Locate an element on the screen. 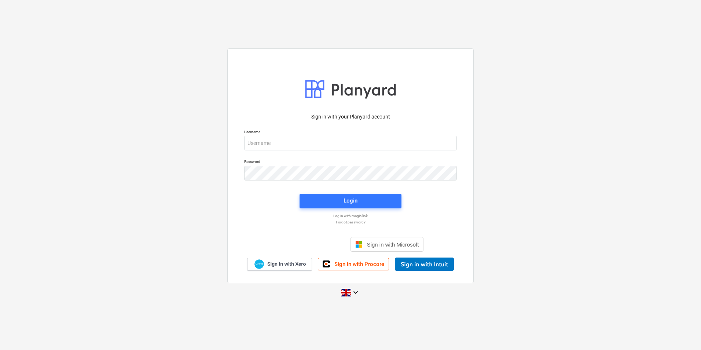 The image size is (701, 350). span: Sign in with Procore is located at coordinates (359, 264).